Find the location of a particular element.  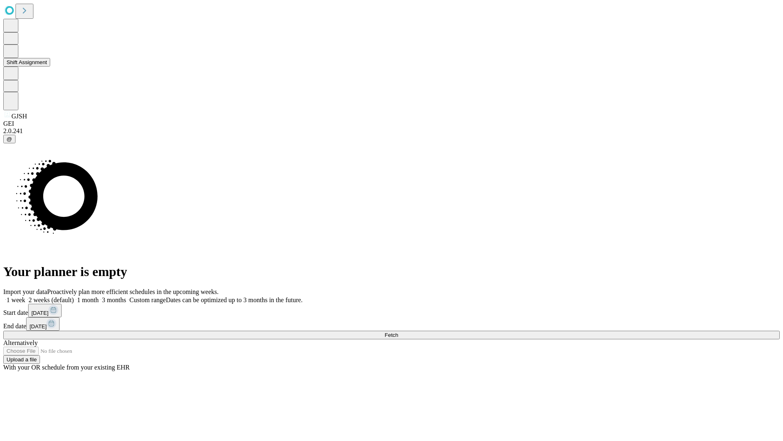

span: GJSH is located at coordinates (19, 116).